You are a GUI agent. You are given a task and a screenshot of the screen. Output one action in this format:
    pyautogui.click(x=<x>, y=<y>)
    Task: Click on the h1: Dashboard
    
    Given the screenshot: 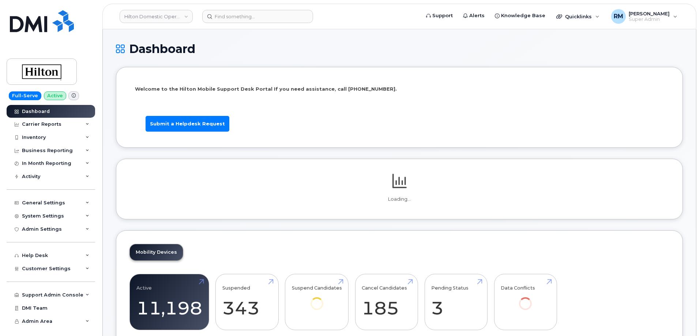 What is the action you would take?
    pyautogui.click(x=400, y=49)
    